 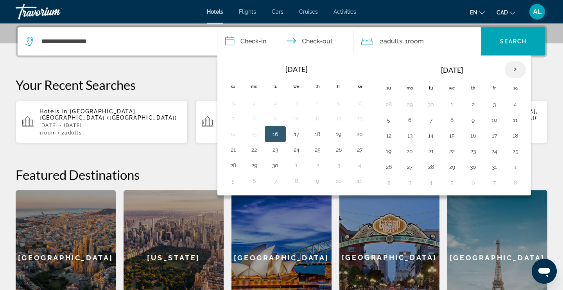 What do you see at coordinates (513, 41) in the screenshot?
I see `span: Search` at bounding box center [513, 41].